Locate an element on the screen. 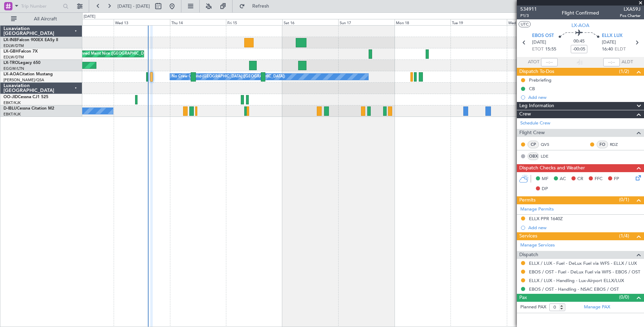 Image resolution: width=644 pixels, height=327 pixels. span: LX-INB is located at coordinates (10, 40).